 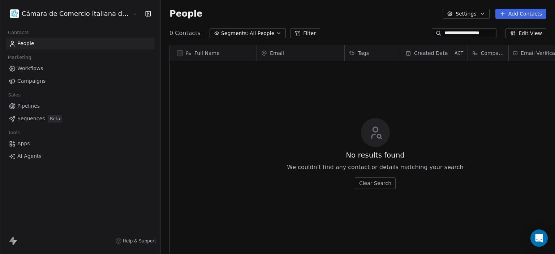 I want to click on span: AI Agents, so click(x=29, y=156).